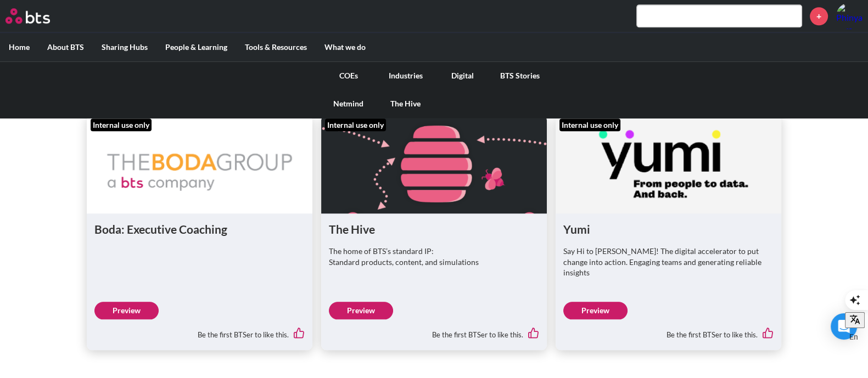  What do you see at coordinates (850, 16) in the screenshot?
I see `a: Profile` at bounding box center [850, 16].